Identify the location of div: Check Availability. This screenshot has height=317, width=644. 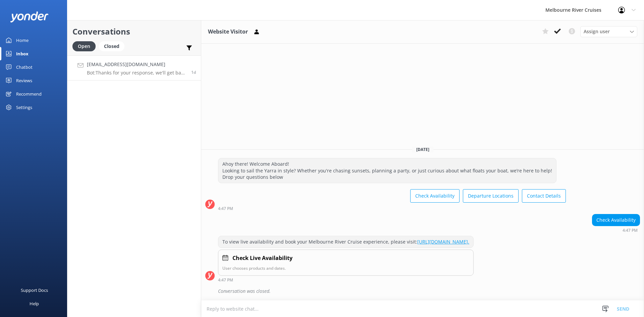
(616, 220).